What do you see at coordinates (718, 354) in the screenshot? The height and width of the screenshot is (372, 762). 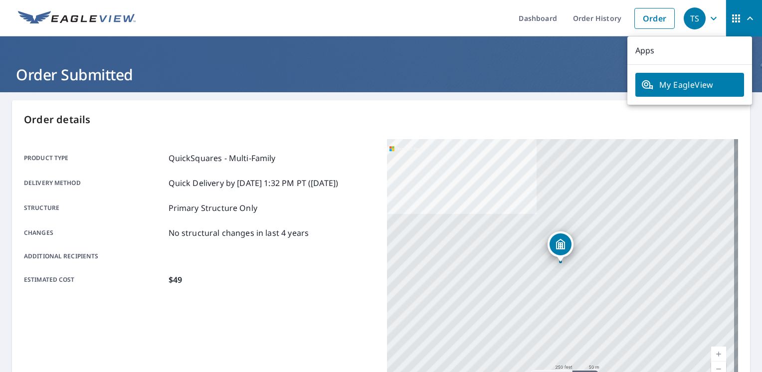 I see `a: Current Level 17, Zoom In` at bounding box center [718, 354].